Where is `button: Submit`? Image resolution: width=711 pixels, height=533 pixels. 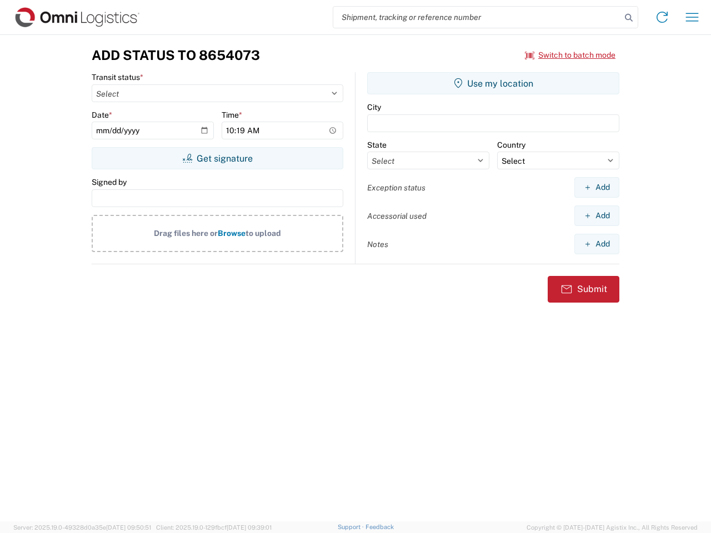
button: Submit is located at coordinates (583, 289).